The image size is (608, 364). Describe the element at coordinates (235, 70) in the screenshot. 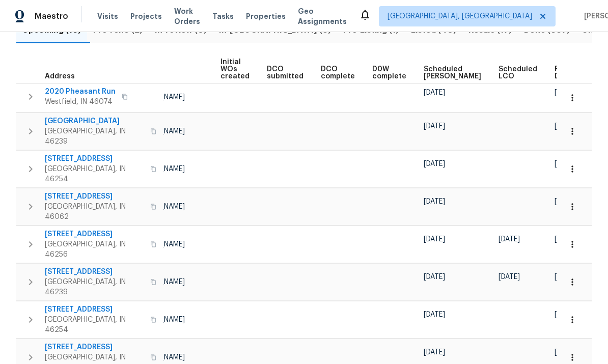

I see `span: Initial WOs created` at that location.